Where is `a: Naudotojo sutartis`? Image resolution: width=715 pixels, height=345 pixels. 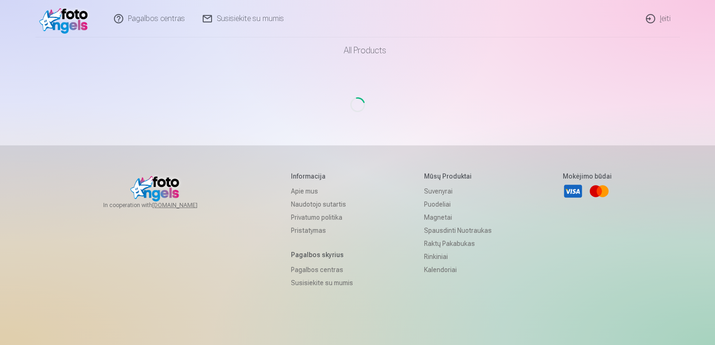
a: Naudotojo sutartis is located at coordinates (322, 204).